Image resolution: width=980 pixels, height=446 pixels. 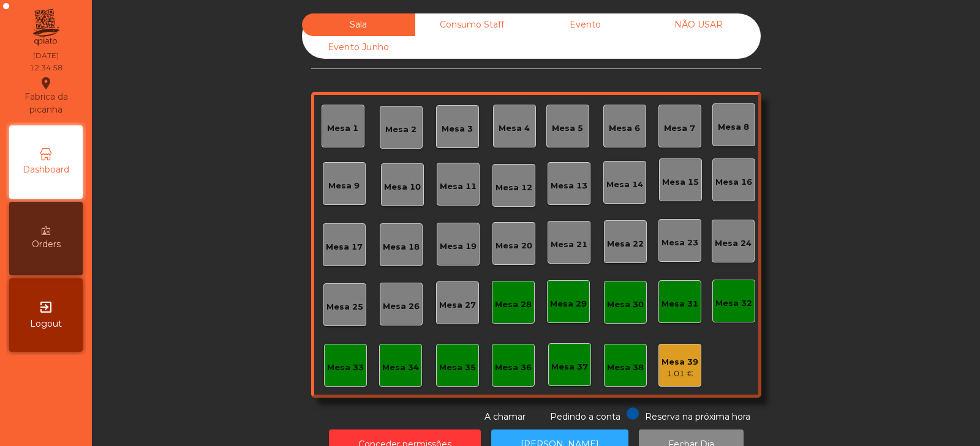 What do you see at coordinates (733, 127) in the screenshot?
I see `div: Mesa 8` at bounding box center [733, 127].